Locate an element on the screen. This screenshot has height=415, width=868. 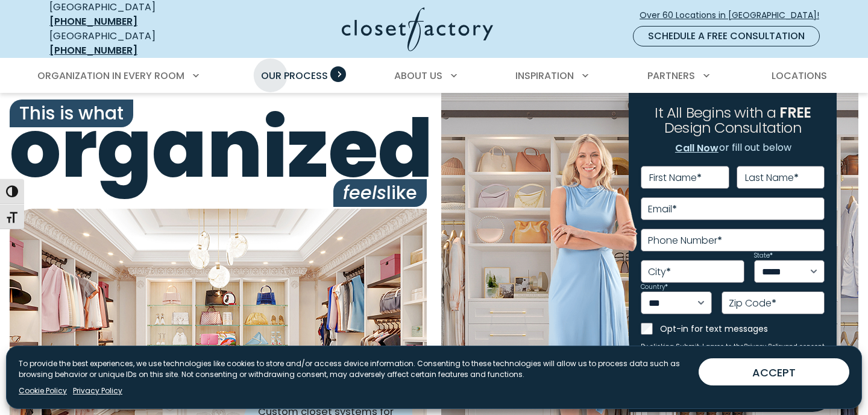
span: Our Process is located at coordinates (294, 75).